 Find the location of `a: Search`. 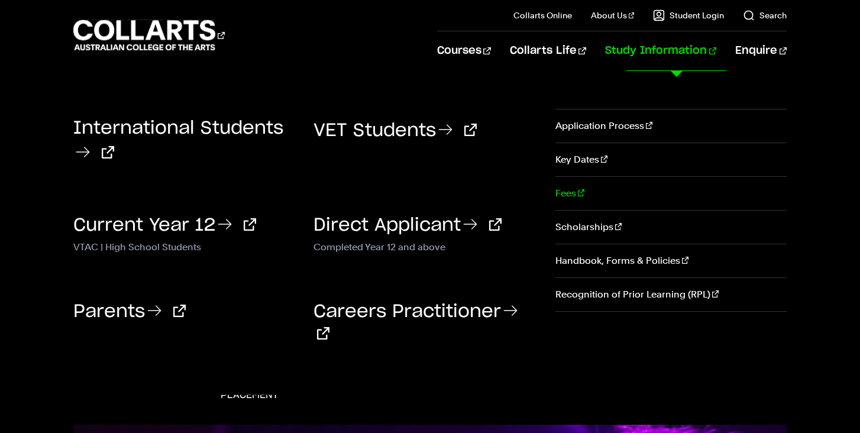

a: Search is located at coordinates (765, 15).